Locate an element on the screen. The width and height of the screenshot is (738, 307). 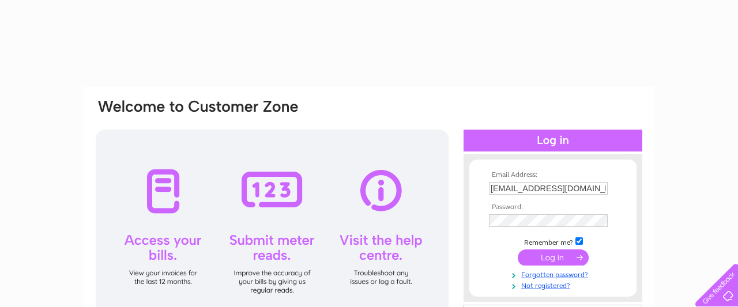
a: Not registered? is located at coordinates (554, 285).